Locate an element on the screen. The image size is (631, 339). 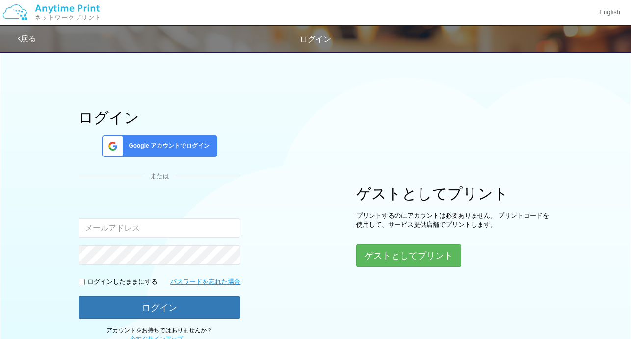
p: ログインしたままにする is located at coordinates (122, 281).